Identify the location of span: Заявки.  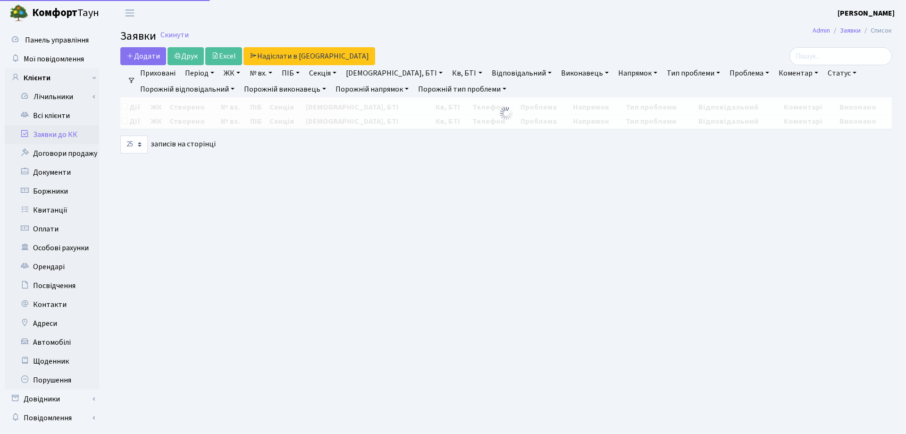
(138, 36).